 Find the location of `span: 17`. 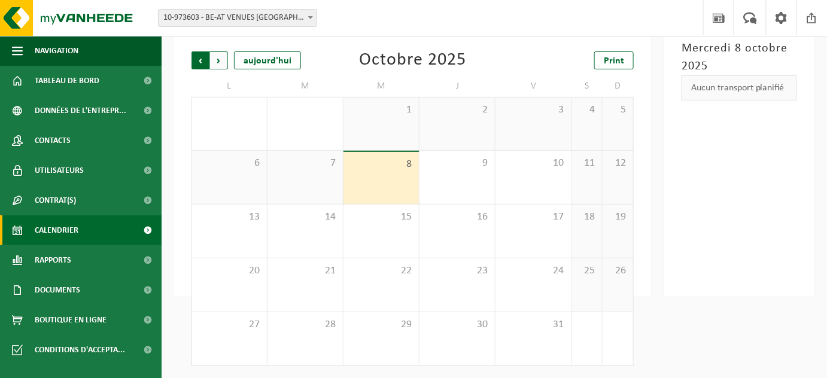

span: 17 is located at coordinates (533, 217).